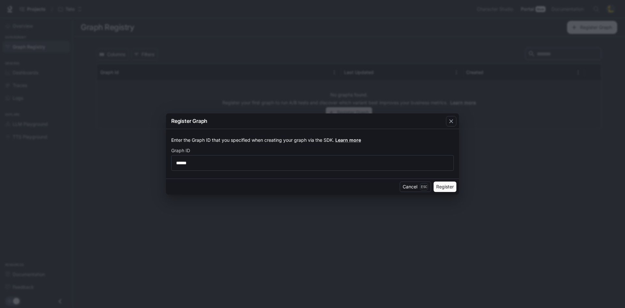 This screenshot has height=308, width=625. I want to click on a: Learn more, so click(348, 140).